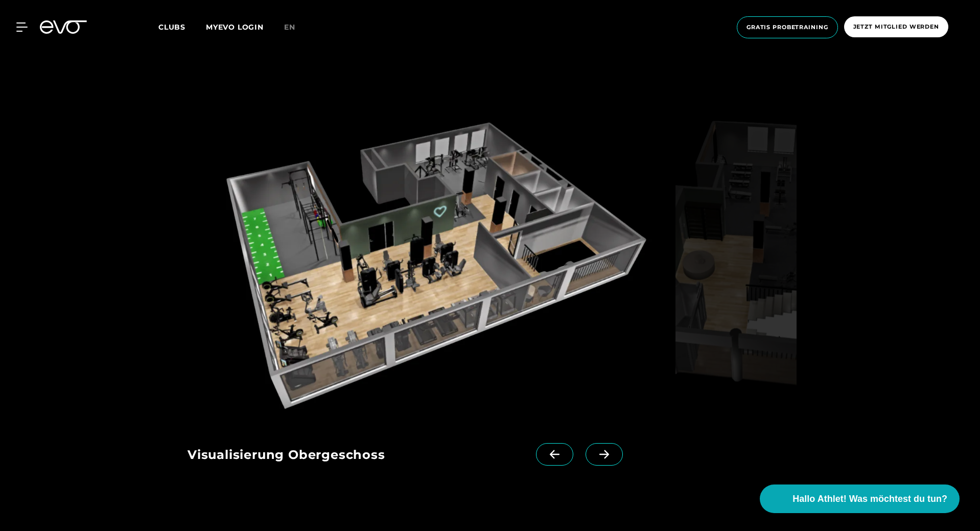 Image resolution: width=980 pixels, height=531 pixels. Describe the element at coordinates (859, 499) in the screenshot. I see `button: Hallo Athlet! Was möchtest du tun?` at that location.